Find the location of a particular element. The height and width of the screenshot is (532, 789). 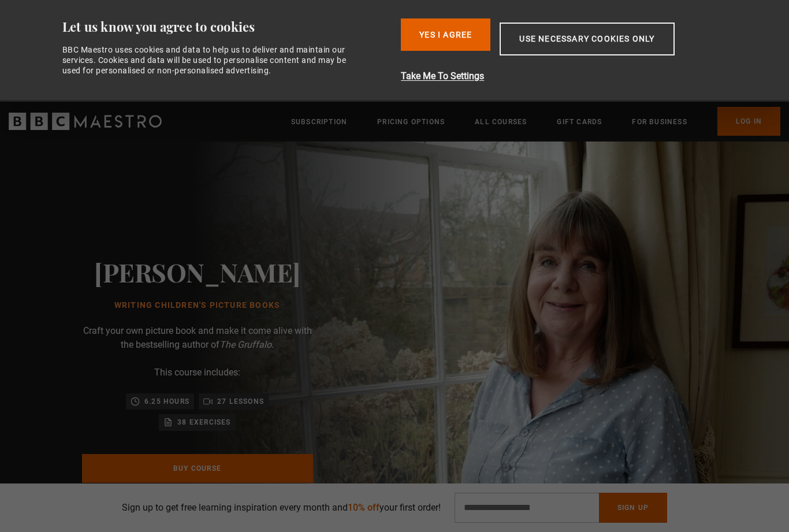

button: Take Me To Settings is located at coordinates (568, 76).